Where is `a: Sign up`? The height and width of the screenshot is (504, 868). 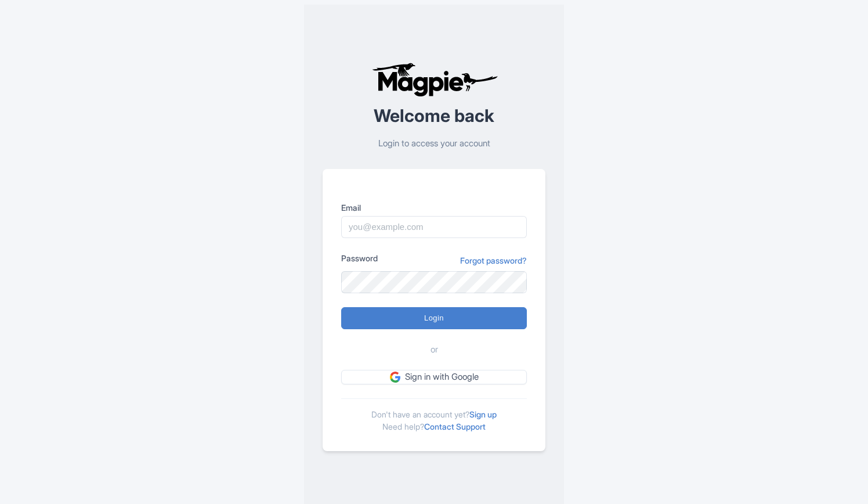 a: Sign up is located at coordinates (483, 414).